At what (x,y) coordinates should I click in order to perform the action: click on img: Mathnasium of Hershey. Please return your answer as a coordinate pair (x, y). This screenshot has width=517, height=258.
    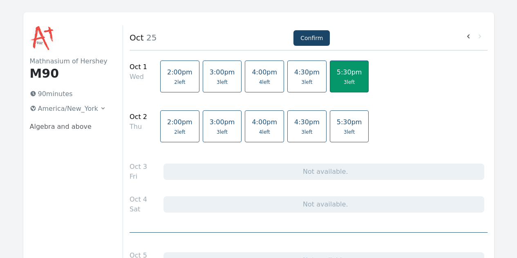
    Looking at the image, I should click on (43, 38).